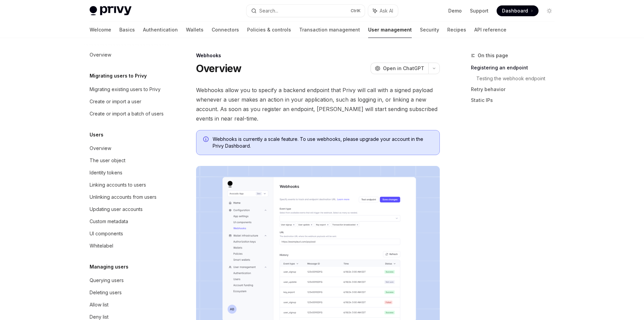  What do you see at coordinates (127, 292) in the screenshot?
I see `a: Deleting users` at bounding box center [127, 292].